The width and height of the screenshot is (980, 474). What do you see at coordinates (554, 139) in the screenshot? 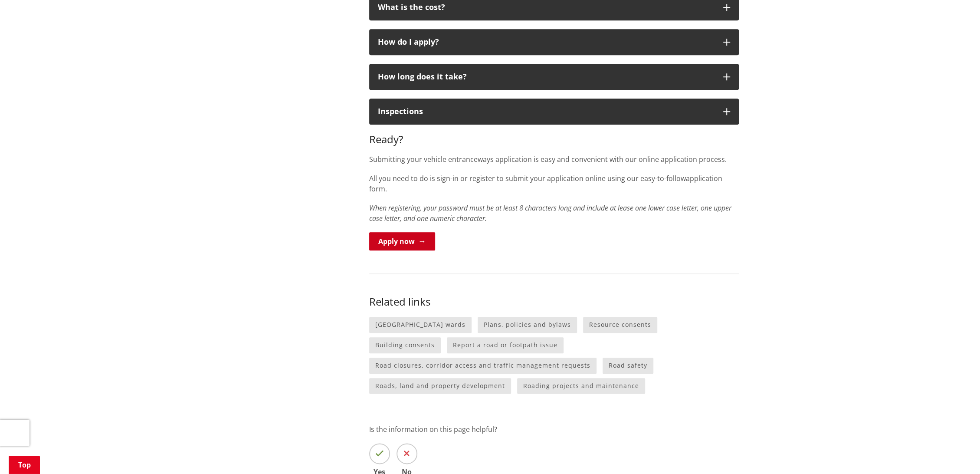
I see `h3: Ready?` at bounding box center [554, 139].